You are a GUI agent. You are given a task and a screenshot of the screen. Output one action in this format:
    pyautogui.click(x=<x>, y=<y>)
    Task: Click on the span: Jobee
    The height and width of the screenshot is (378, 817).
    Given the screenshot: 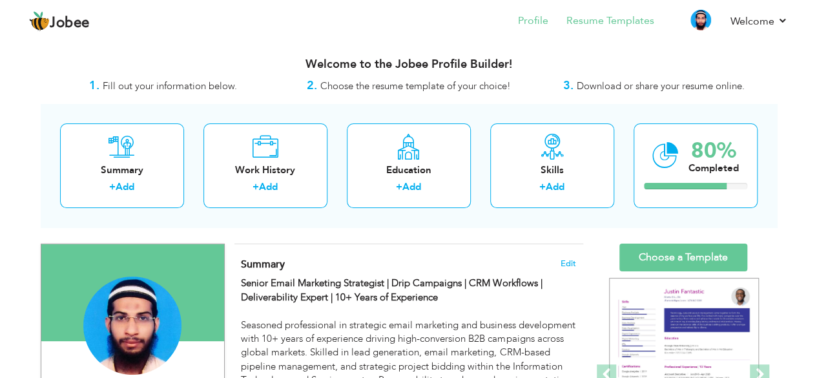 What is the action you would take?
    pyautogui.click(x=70, y=23)
    